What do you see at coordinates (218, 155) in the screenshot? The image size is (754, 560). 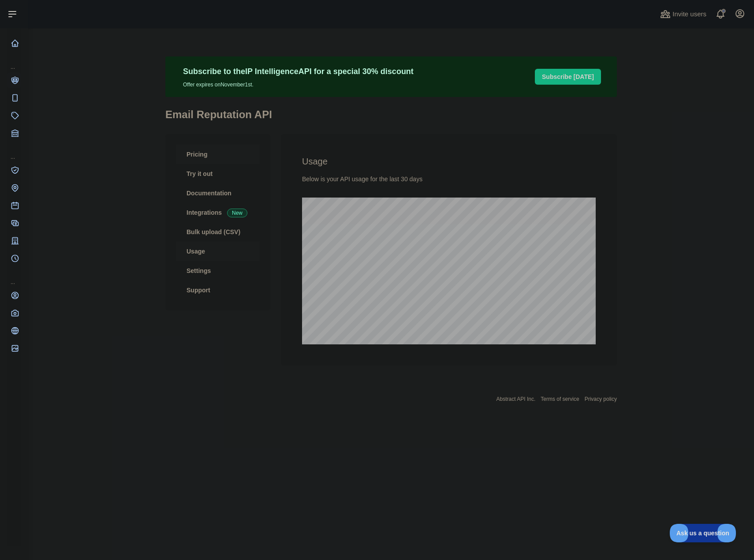 I see `a: Pricing` at bounding box center [218, 155].